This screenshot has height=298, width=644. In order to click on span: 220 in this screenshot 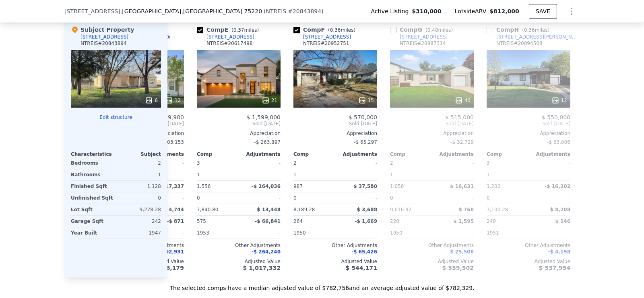, I will do `click(395, 222)`.